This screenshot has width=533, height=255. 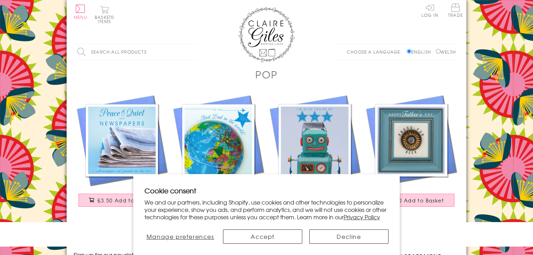 I want to click on img: Father's Day Card, Robot, I'm Glad You're My Dad, so click(x=315, y=140).